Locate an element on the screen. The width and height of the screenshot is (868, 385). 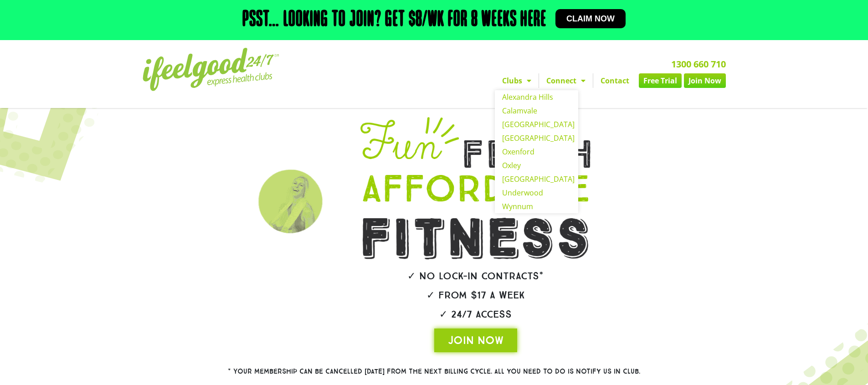
a: Oxenford is located at coordinates (536, 152).